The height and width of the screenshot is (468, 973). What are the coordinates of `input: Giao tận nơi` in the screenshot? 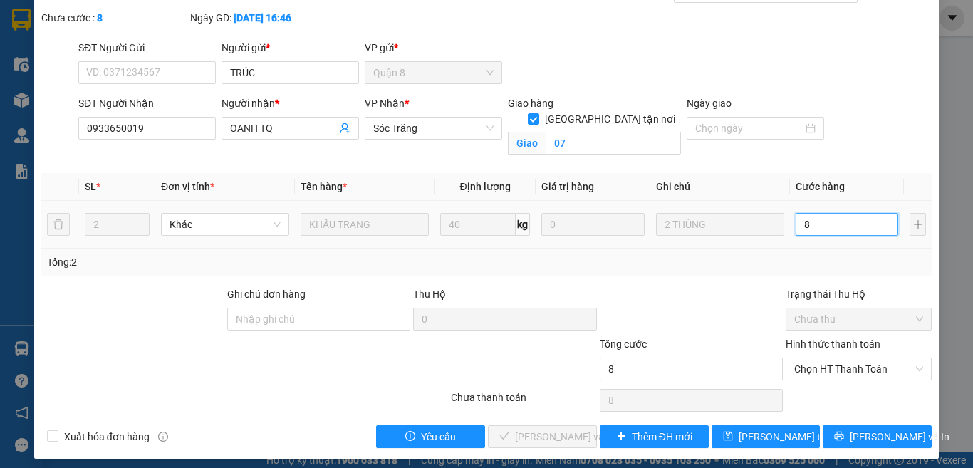 It's located at (613, 143).